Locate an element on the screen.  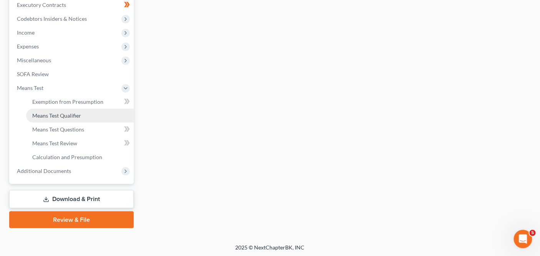
span: Means Test Review is located at coordinates (55, 143).